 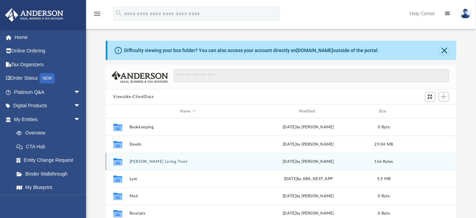 I want to click on i: search, so click(x=119, y=13).